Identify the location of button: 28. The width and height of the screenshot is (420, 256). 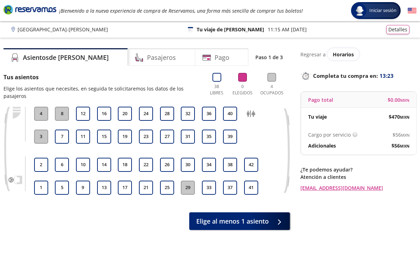
(167, 114).